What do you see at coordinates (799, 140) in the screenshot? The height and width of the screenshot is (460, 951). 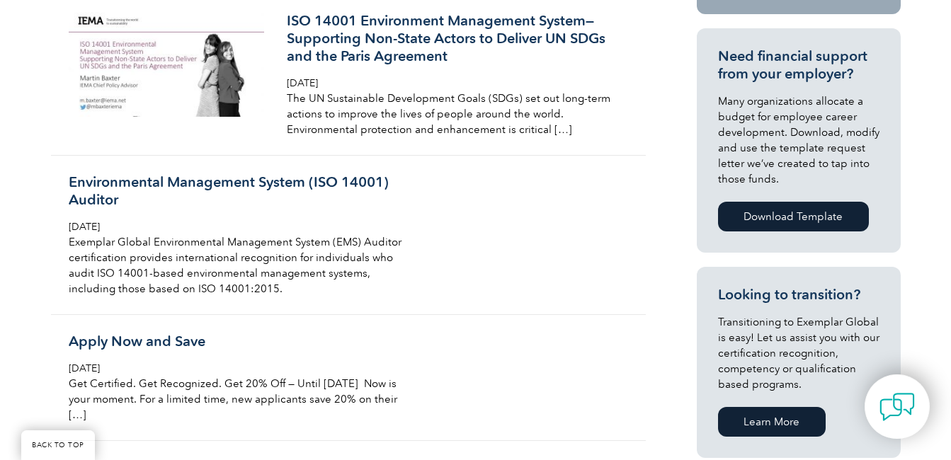 I see `p: Many organizations allocate a budget for employee career development. Download, modify and use th...` at bounding box center [799, 140].